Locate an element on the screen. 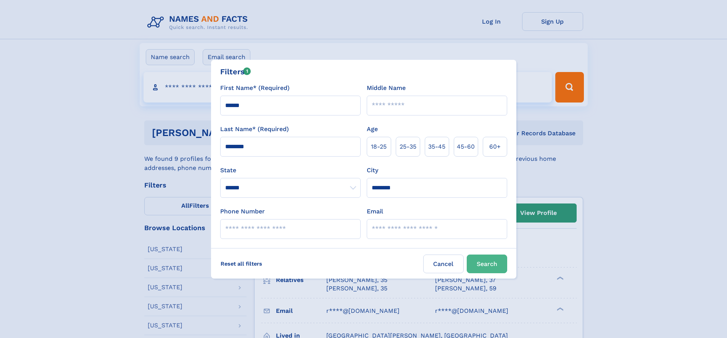 Image resolution: width=727 pixels, height=338 pixels. span: 25‑35 is located at coordinates (408, 147).